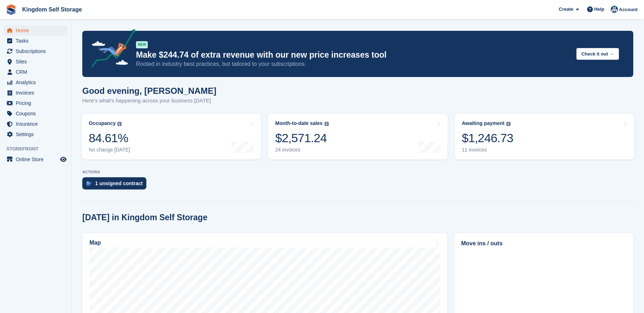 The width and height of the screenshot is (644, 313). I want to click on img: stora-icon-8386f47178a22dfd0bd8f6a31ec36ba5ce8667c1dd55bd0f319d3a0aa187defe.svg, so click(11, 10).